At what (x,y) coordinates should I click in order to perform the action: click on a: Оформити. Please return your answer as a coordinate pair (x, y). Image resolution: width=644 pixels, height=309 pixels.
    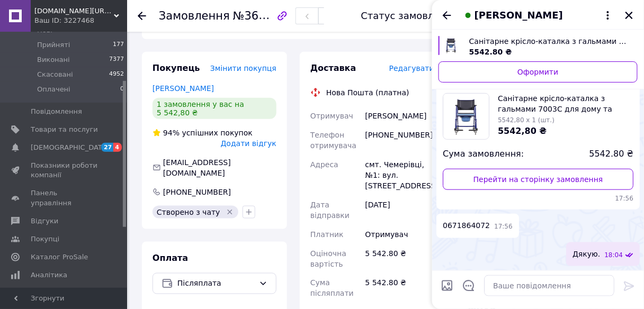
    Looking at the image, I should click on (538, 72).